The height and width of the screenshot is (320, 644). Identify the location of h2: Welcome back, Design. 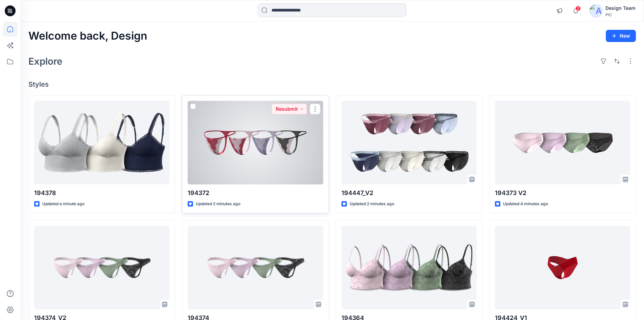
(88, 36).